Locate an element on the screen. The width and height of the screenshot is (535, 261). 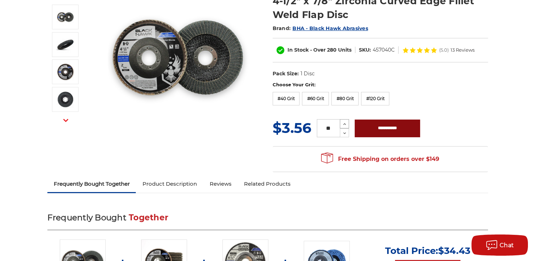
span: (5.0) is located at coordinates (444, 50).